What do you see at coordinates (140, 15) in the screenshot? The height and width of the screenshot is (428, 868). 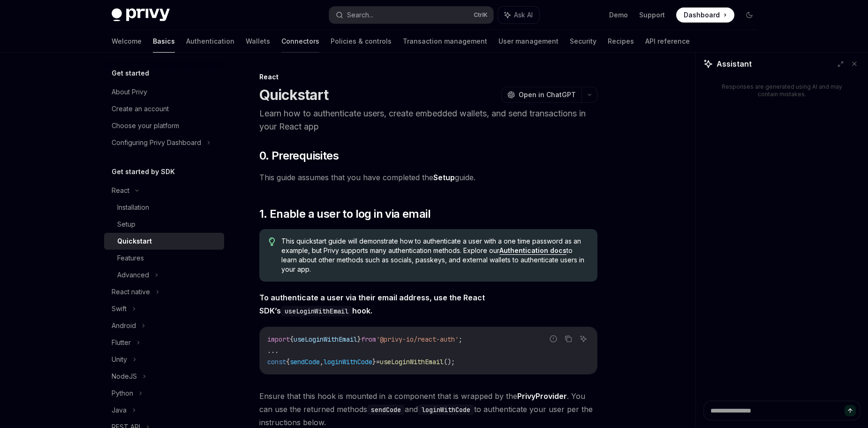 I see `img: dark logo` at bounding box center [140, 15].